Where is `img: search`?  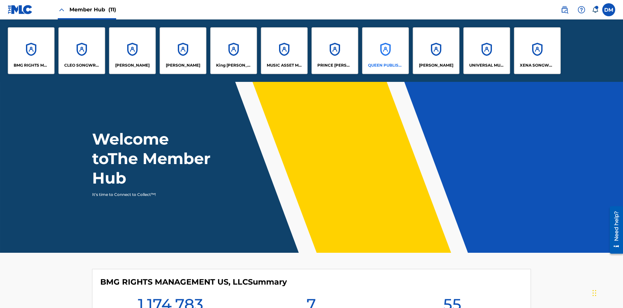 img: search is located at coordinates (565, 10).